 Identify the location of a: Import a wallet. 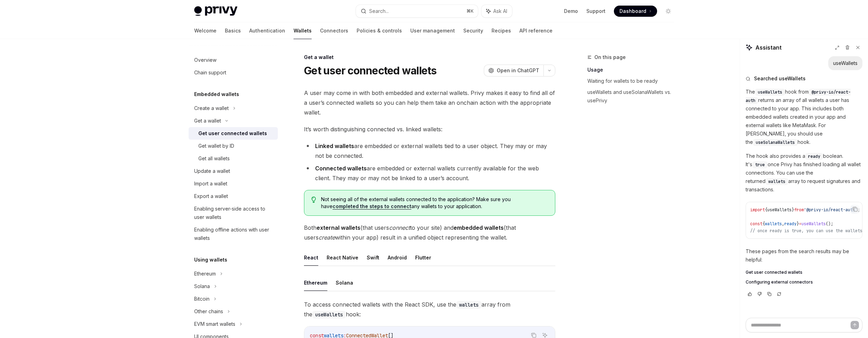
(233, 184).